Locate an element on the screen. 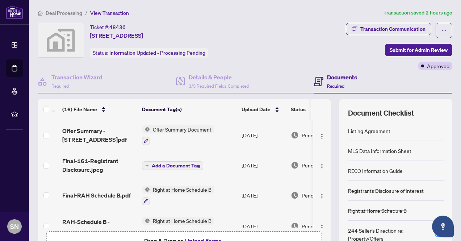 Image resolution: width=461 pixels, height=241 pixels. article: Transaction saved 2 hours ago is located at coordinates (418, 13).